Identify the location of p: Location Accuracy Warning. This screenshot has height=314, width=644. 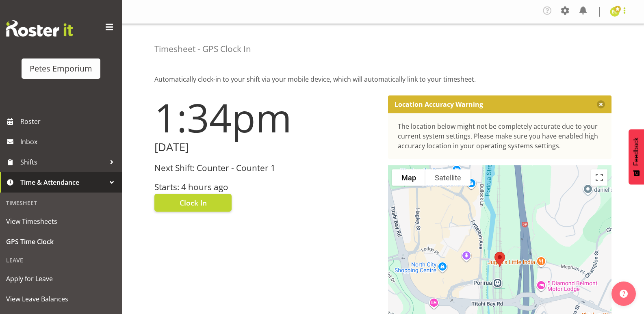
(439, 104).